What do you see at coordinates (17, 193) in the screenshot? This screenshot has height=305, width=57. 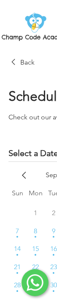 I see `th: Sunday` at bounding box center [17, 193].